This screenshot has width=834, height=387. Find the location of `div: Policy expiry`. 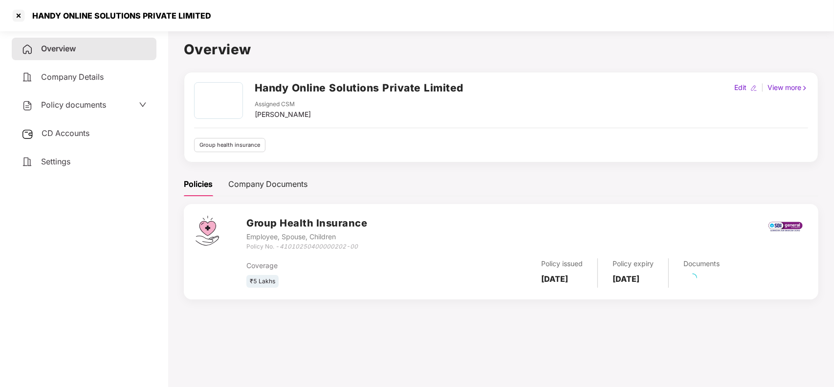

div: Policy expiry is located at coordinates (633, 263).